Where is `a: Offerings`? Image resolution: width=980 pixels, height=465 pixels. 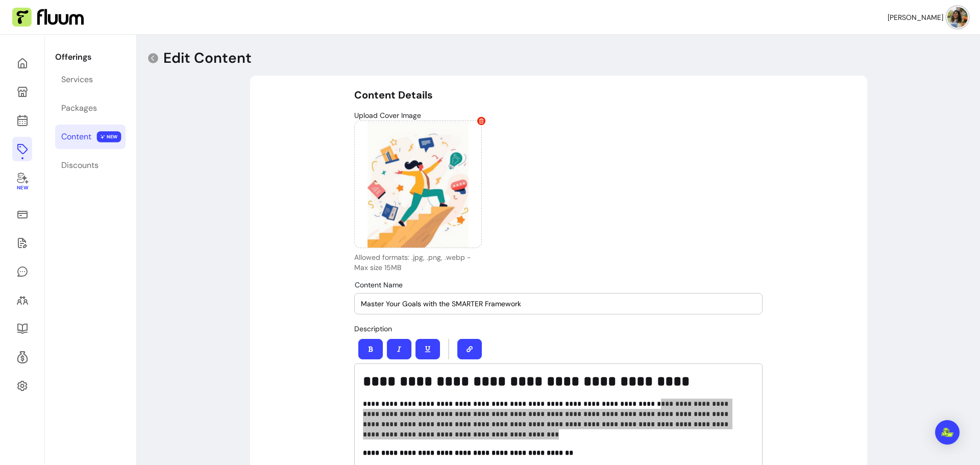
a: Offerings is located at coordinates (22, 149).